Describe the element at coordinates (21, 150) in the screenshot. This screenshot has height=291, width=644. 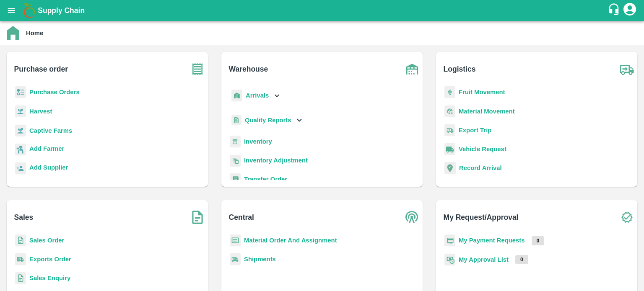
I see `img: farmer` at that location.